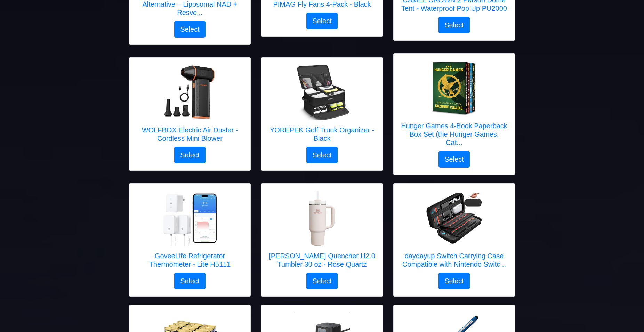 The width and height of the screenshot is (644, 332). I want to click on img: GoveeLife Refrigerator Thermometer - Lite H5111, so click(189, 218).